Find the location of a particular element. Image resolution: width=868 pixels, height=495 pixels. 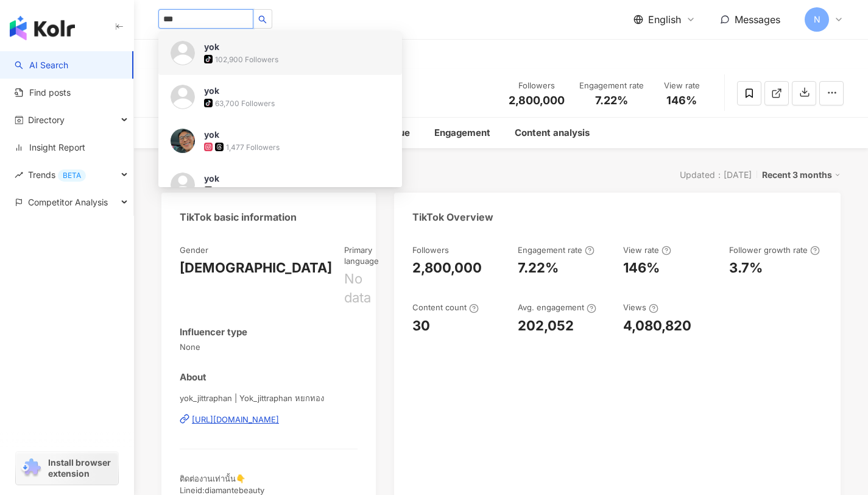

div: Views is located at coordinates (641, 307).